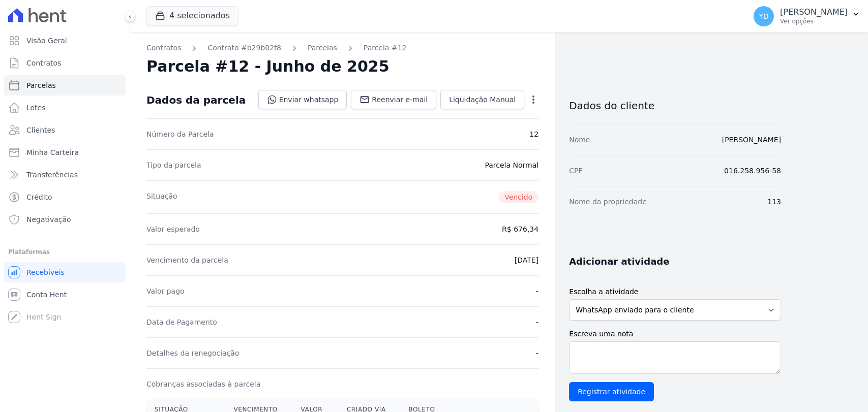 The height and width of the screenshot is (412, 868). What do you see at coordinates (65, 174) in the screenshot?
I see `a: Transferências` at bounding box center [65, 174].